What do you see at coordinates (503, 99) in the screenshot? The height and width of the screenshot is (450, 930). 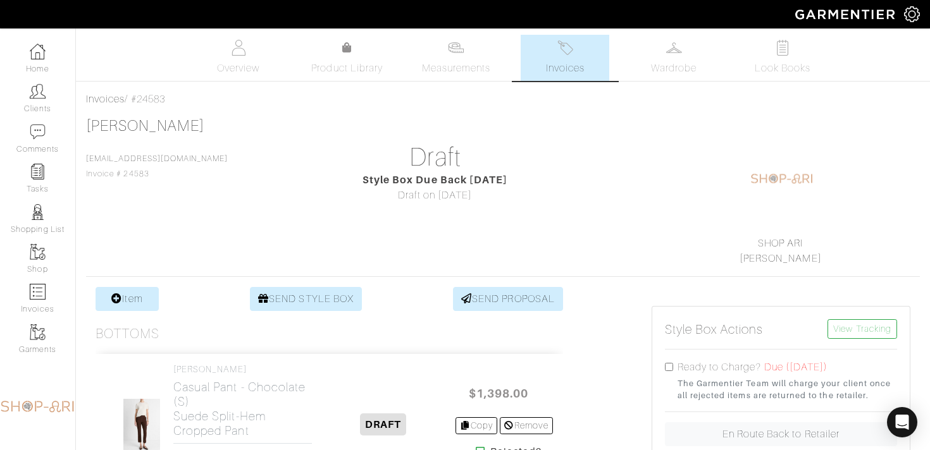 I see `div: / #24583` at bounding box center [503, 99].